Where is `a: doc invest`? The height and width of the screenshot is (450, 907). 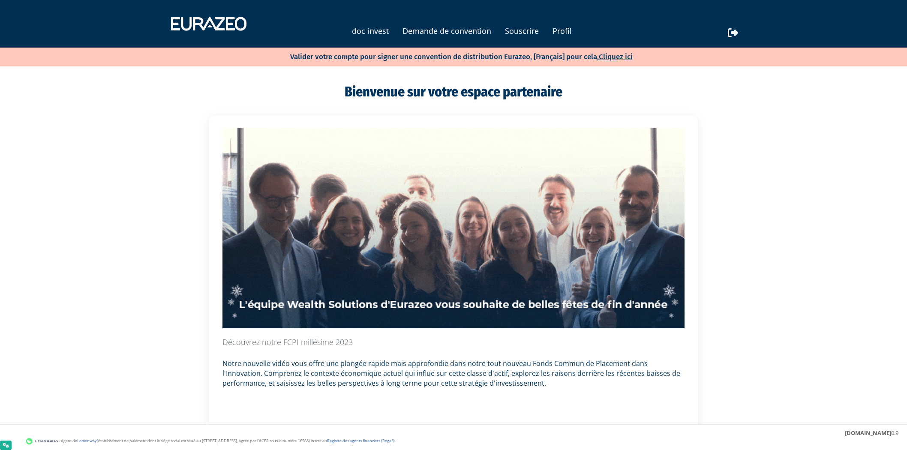 a: doc invest is located at coordinates (370, 31).